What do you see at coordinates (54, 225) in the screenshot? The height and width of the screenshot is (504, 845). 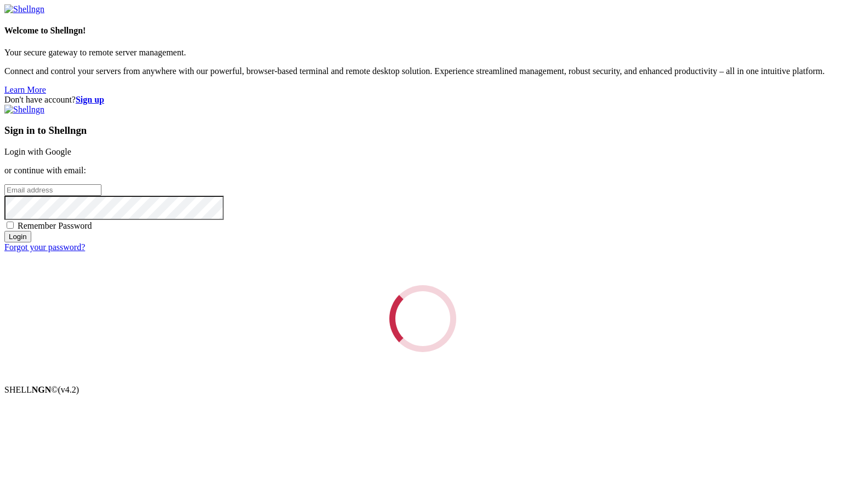 I see `span: Remember Password` at bounding box center [54, 225].